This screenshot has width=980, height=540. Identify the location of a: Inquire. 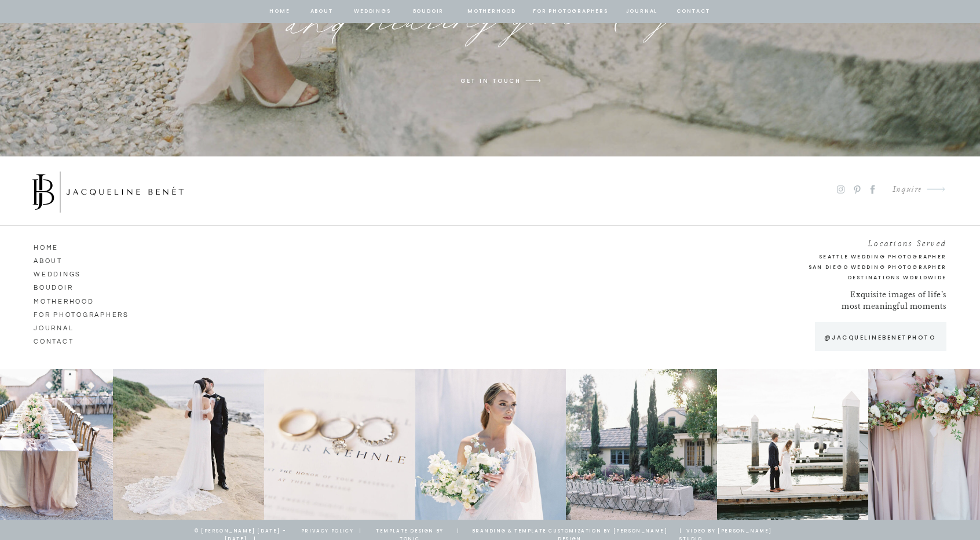
(903, 189).